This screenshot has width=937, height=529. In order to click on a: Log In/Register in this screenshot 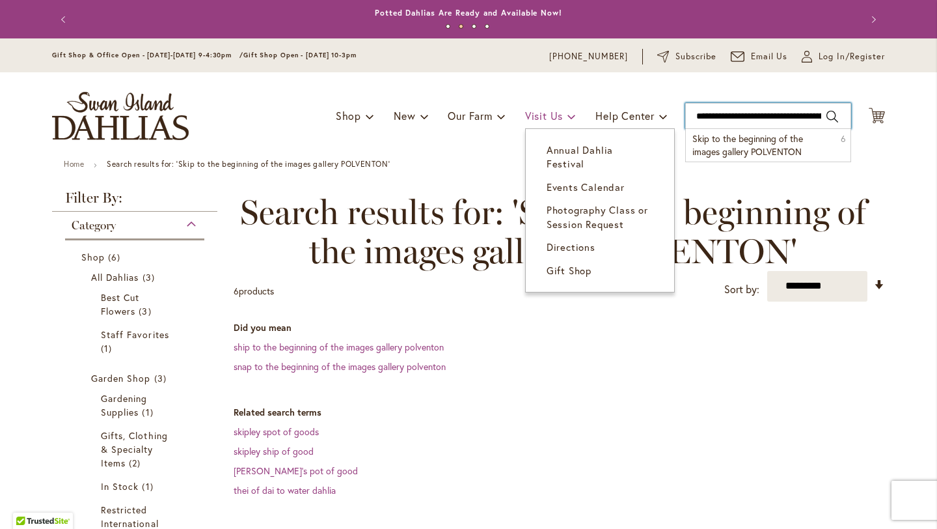, I will do `click(844, 57)`.